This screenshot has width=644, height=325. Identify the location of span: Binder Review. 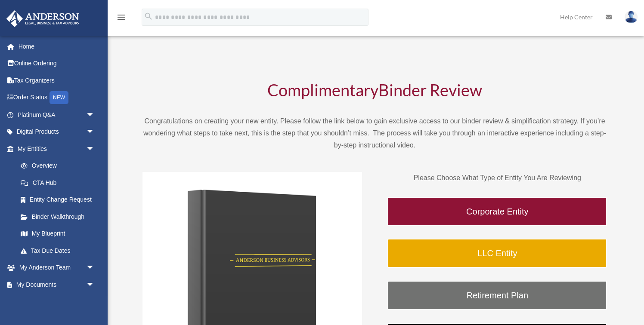
(430, 90).